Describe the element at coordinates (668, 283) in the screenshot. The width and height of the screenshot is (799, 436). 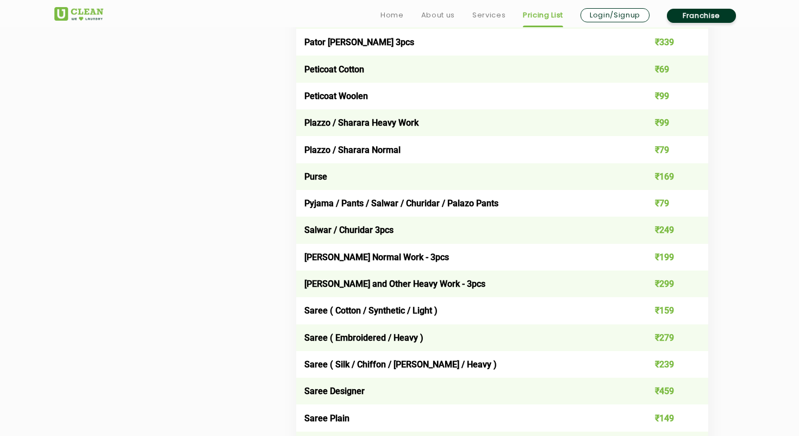
I see `td: ₹299` at that location.